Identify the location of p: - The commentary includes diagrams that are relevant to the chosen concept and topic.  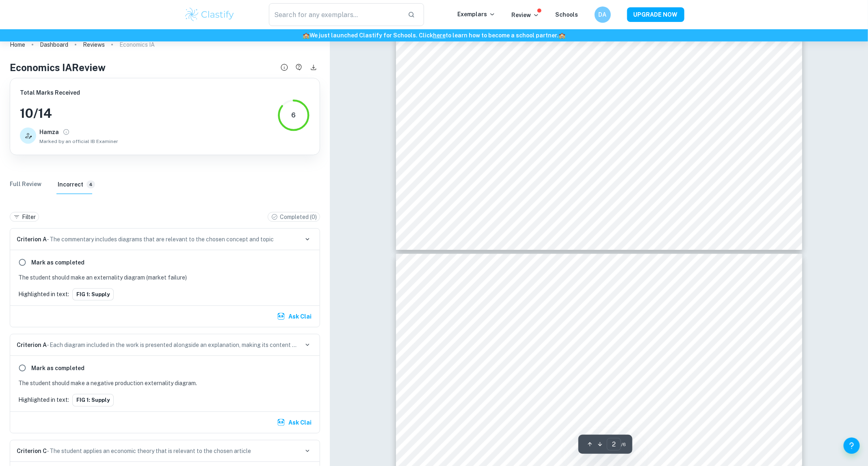
(145, 240).